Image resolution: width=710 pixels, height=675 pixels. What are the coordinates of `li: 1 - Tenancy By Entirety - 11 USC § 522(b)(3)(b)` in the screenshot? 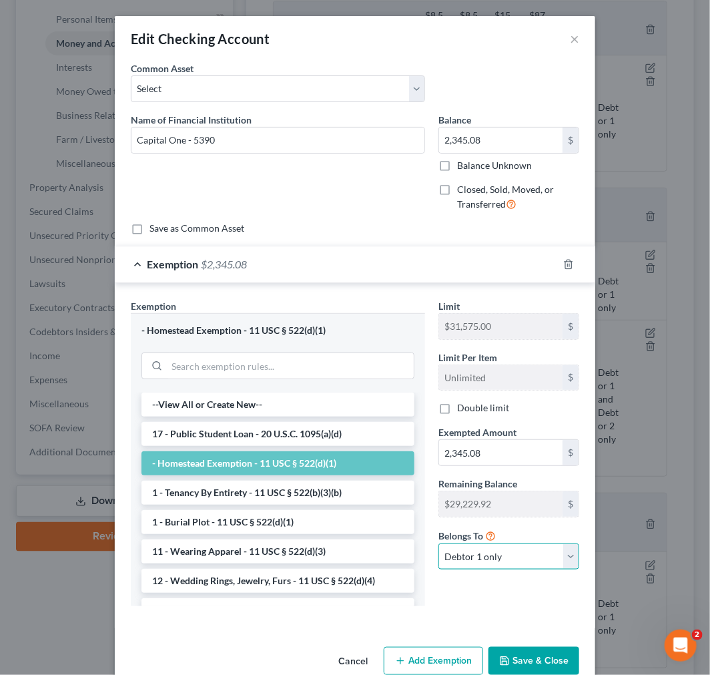 It's located at (278, 493).